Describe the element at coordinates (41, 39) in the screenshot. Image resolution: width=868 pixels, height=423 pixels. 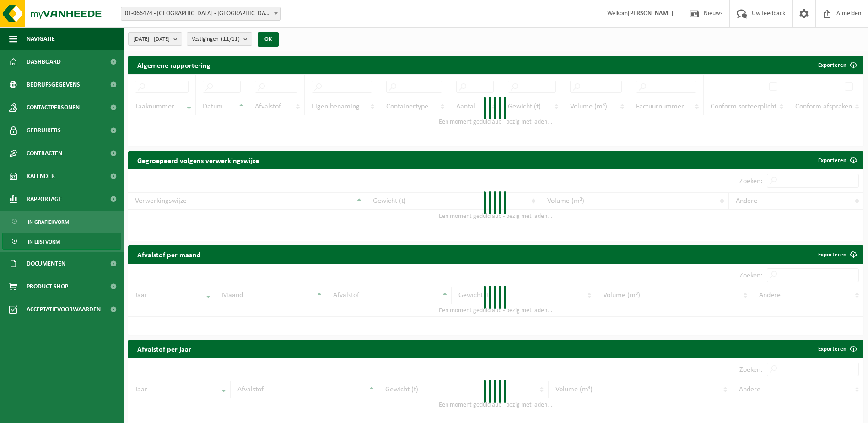
I see `span: Navigatie` at that location.